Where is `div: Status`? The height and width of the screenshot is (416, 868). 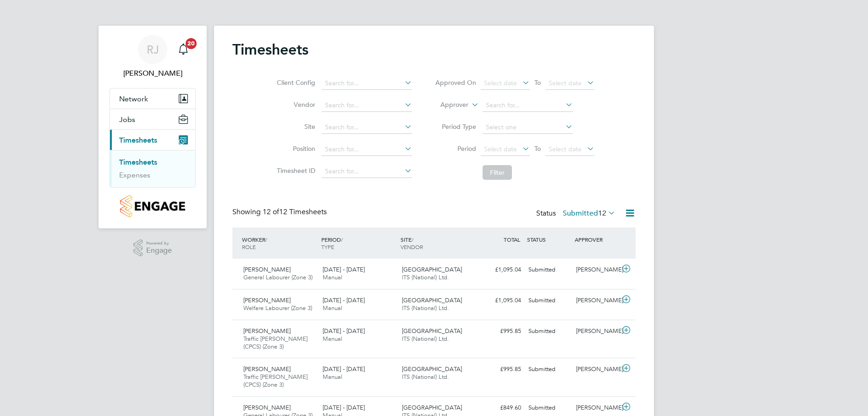
div: Status is located at coordinates (577, 214).